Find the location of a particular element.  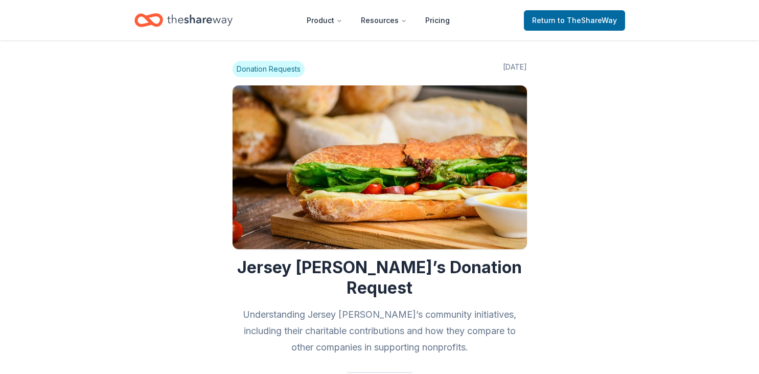

button: Product is located at coordinates (325, 20).